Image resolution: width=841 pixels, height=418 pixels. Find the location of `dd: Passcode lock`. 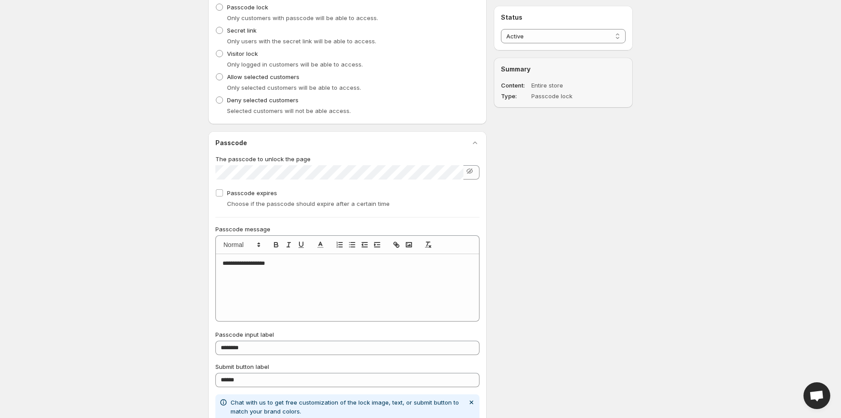

dd: Passcode lock is located at coordinates (566, 96).